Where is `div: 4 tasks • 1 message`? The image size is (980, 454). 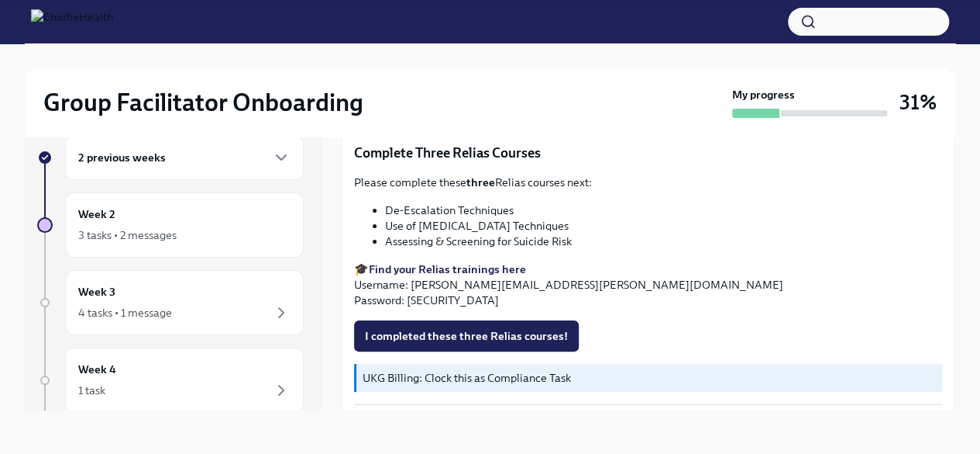
div: 4 tasks • 1 message is located at coordinates (124, 313).